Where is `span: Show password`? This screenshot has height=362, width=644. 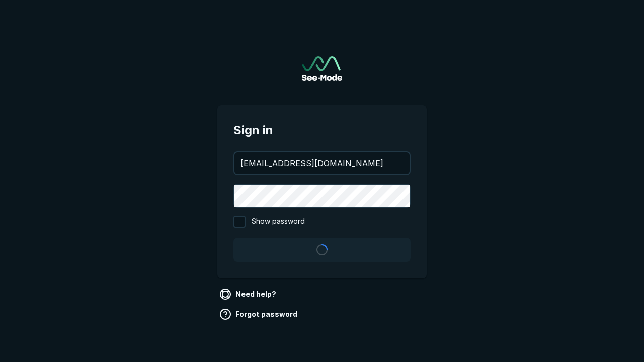 span: Show password is located at coordinates (278, 222).